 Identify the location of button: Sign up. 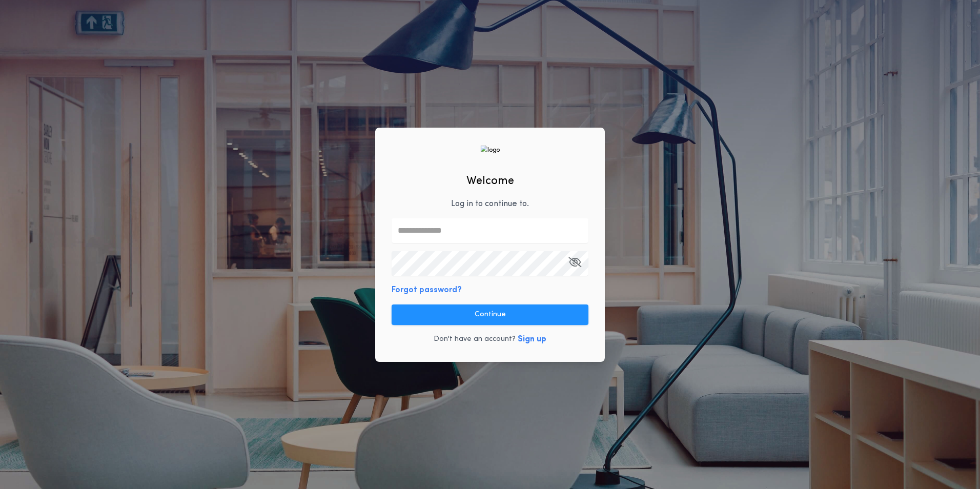
(532, 339).